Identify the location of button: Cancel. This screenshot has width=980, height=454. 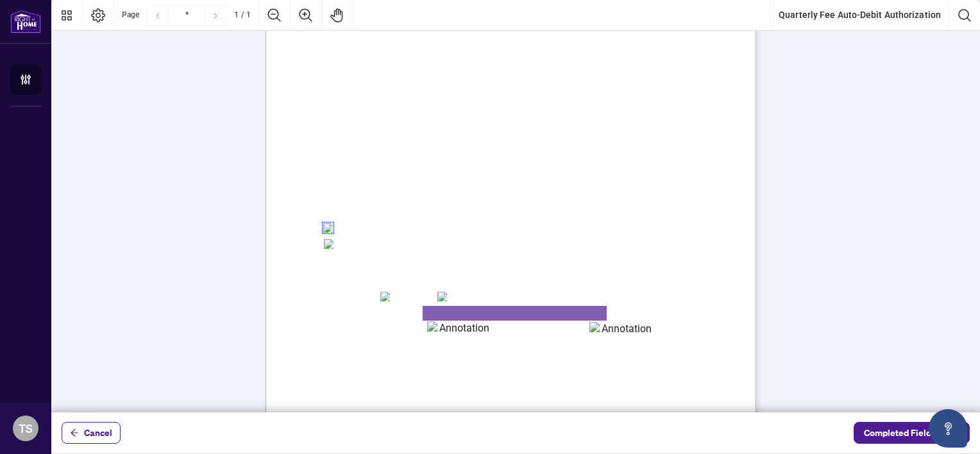
(91, 433).